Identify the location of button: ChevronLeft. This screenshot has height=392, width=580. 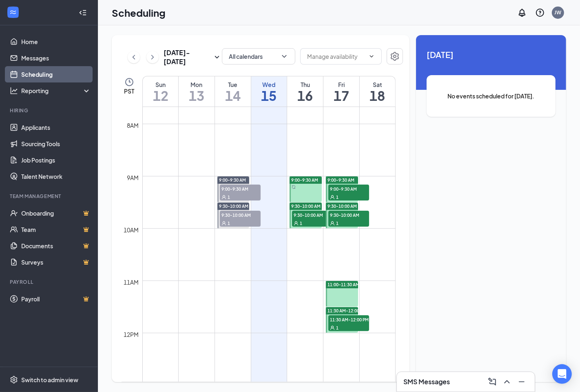
(134, 57).